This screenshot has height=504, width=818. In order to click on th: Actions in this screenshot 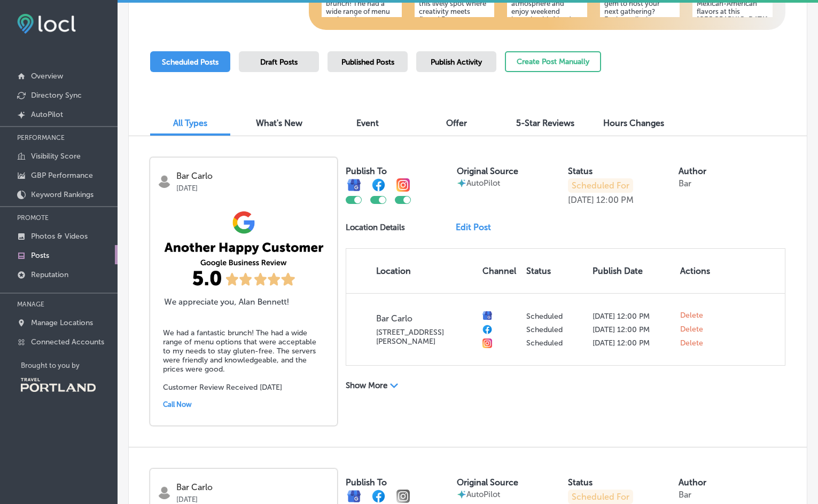, I will do `click(695, 271)`.